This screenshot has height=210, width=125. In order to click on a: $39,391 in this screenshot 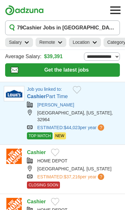, I will do `click(53, 57)`.